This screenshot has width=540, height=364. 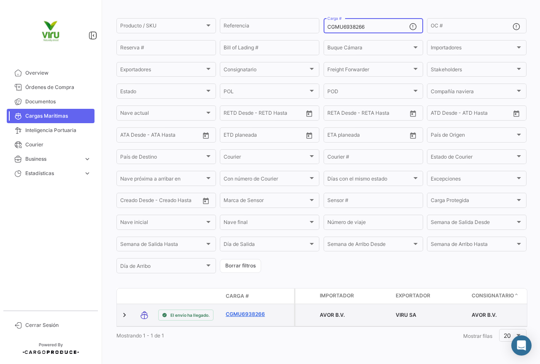 I want to click on a: Overview, so click(x=51, y=73).